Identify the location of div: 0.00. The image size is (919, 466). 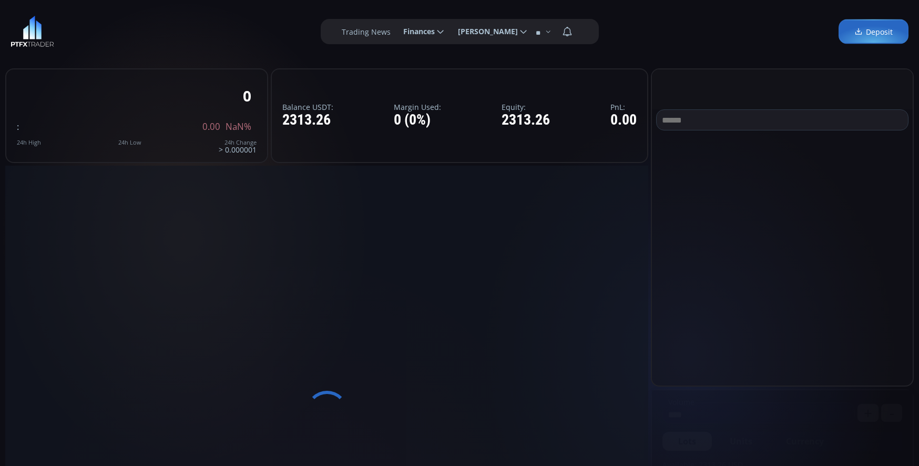
(624, 120).